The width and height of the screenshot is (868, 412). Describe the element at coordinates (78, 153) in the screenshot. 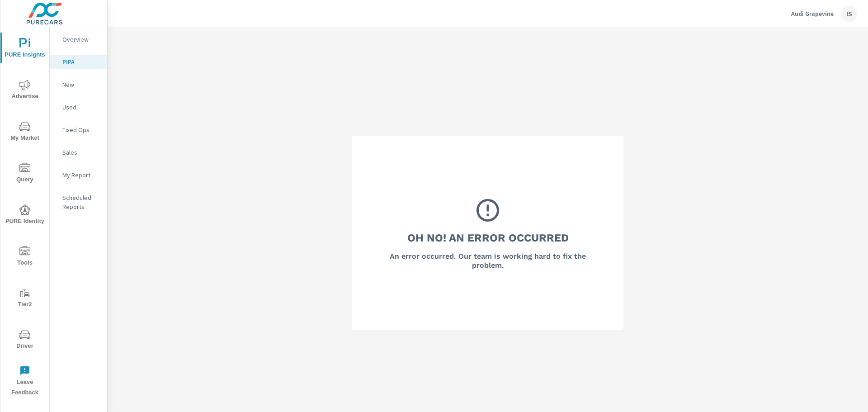

I see `div: Sales` at that location.